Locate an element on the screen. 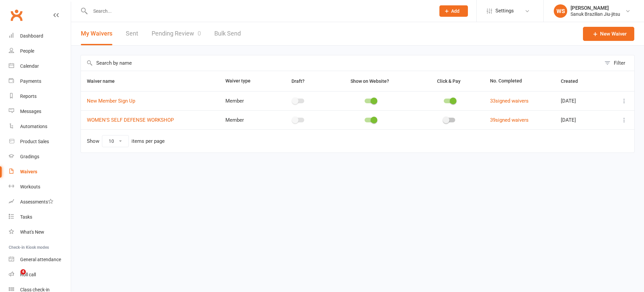 Image resolution: width=644 pixels, height=292 pixels. a: What's New is located at coordinates (39, 232).